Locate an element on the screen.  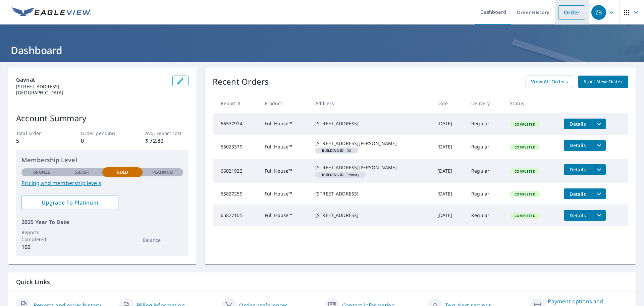
button: filesDropdownBtn-66537914 is located at coordinates (599, 124).